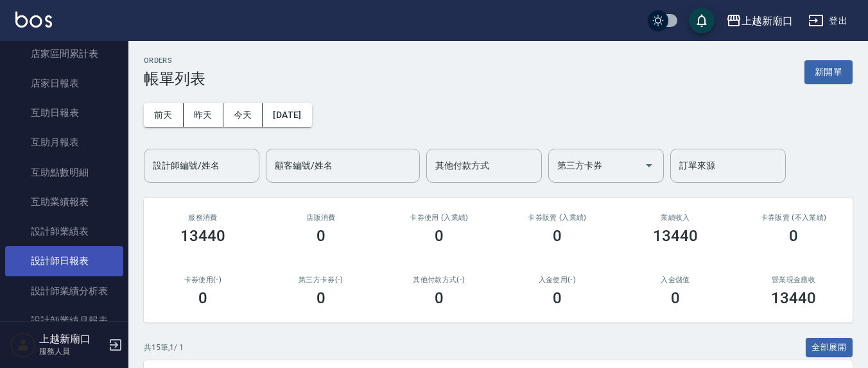 This screenshot has width=868, height=368. I want to click on a: 互助點數明細, so click(64, 172).